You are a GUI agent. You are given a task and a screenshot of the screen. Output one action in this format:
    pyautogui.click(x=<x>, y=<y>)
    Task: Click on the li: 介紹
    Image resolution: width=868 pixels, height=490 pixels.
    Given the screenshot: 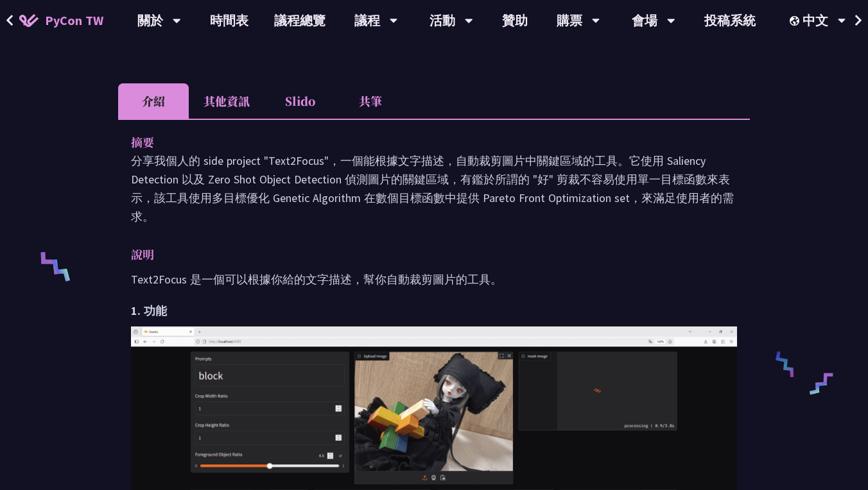 What is the action you would take?
    pyautogui.click(x=153, y=101)
    